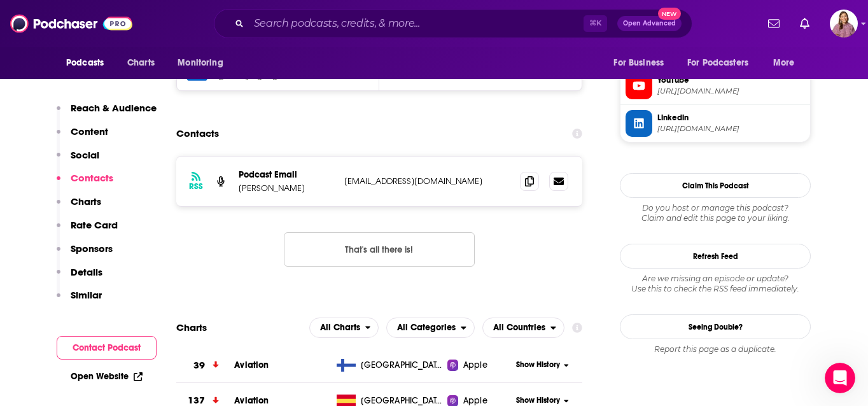  I want to click on span: YouTube, so click(731, 80).